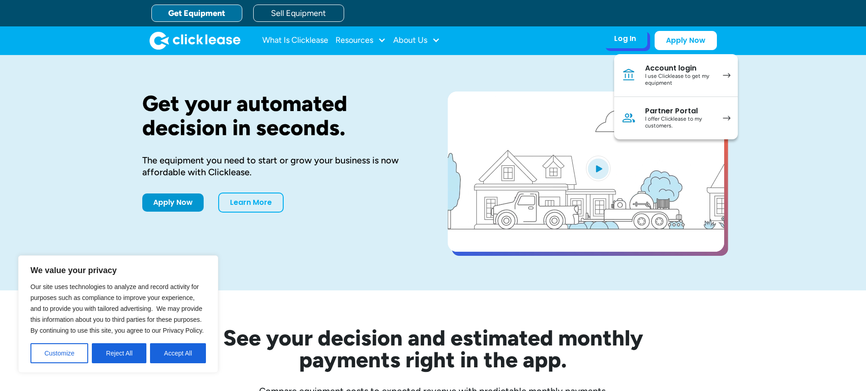 This screenshot has height=391, width=866. Describe the element at coordinates (195, 40) in the screenshot. I see `img: Clicklease logo` at that location.